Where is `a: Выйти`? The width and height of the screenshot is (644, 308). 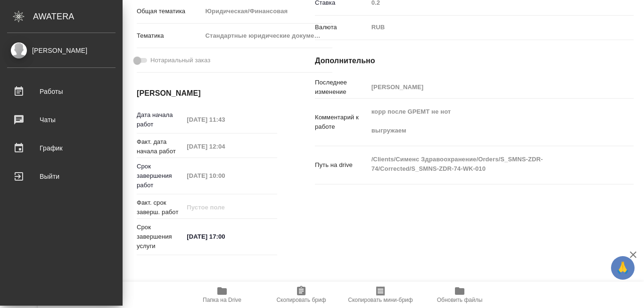 a: Выйти is located at coordinates (61, 176).